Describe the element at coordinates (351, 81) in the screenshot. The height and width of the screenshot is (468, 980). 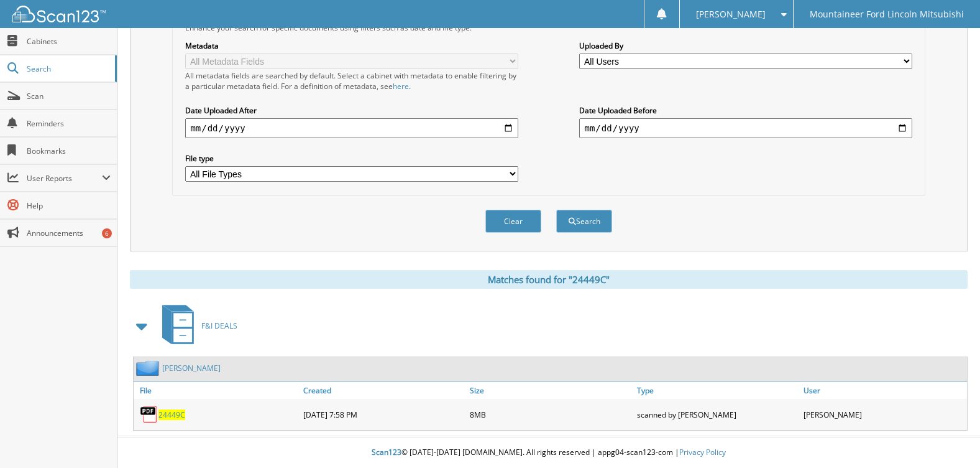
I see `div: All metadata fields are searched by default. Select a cabinet with metadata to enable filtering b...` at that location.